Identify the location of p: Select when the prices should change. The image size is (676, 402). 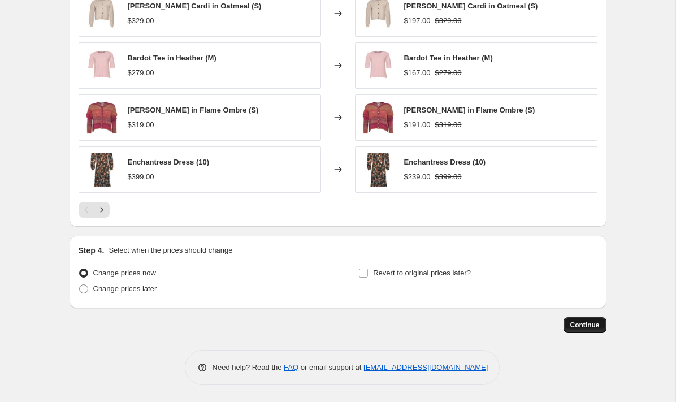
(170, 250).